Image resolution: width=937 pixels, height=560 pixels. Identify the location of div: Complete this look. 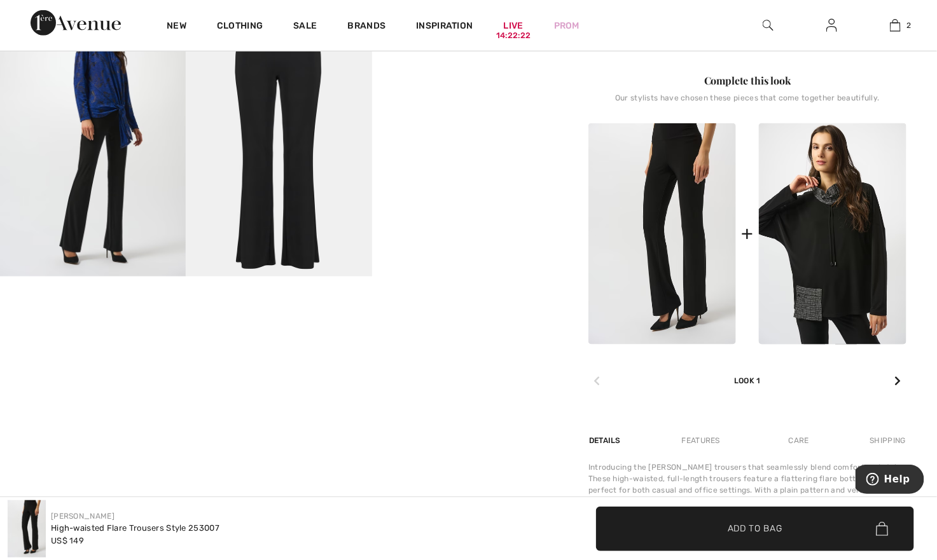
(748, 81).